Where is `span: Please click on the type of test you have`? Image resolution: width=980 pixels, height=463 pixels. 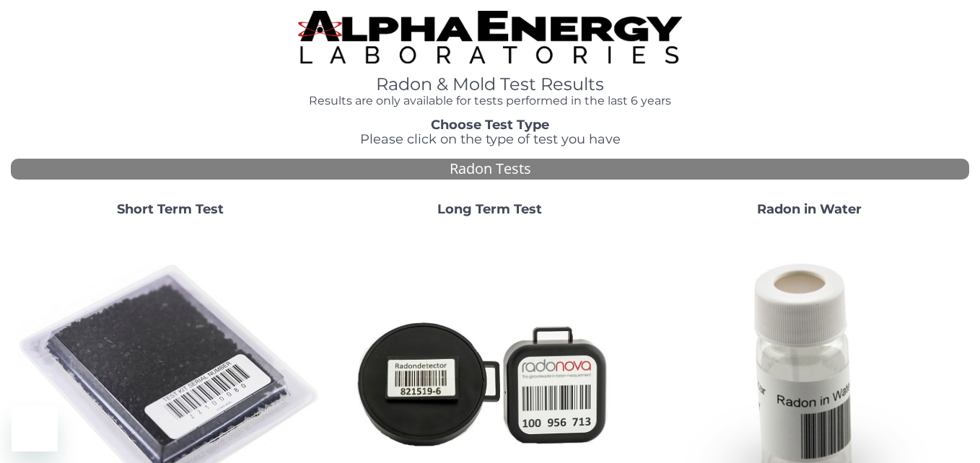
span: Please click on the type of test you have is located at coordinates (490, 139).